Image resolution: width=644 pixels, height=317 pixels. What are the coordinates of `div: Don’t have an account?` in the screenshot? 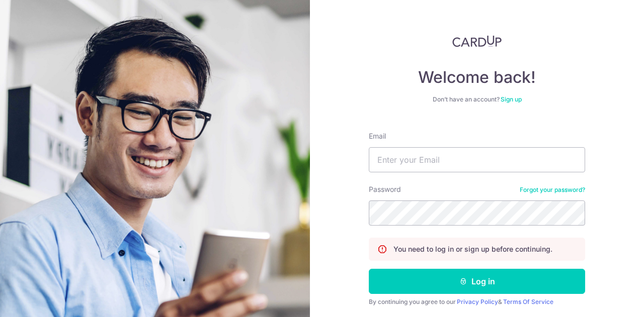 It's located at (477, 100).